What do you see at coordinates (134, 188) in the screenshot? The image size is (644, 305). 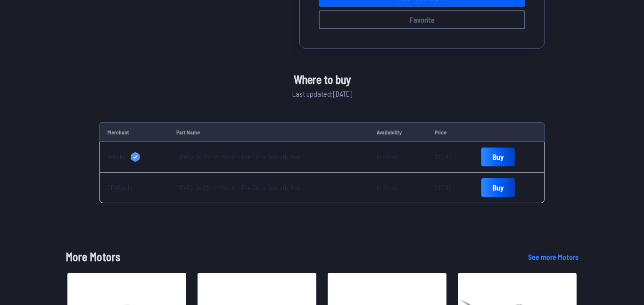 I see `a: FPVCycle` at bounding box center [134, 188].